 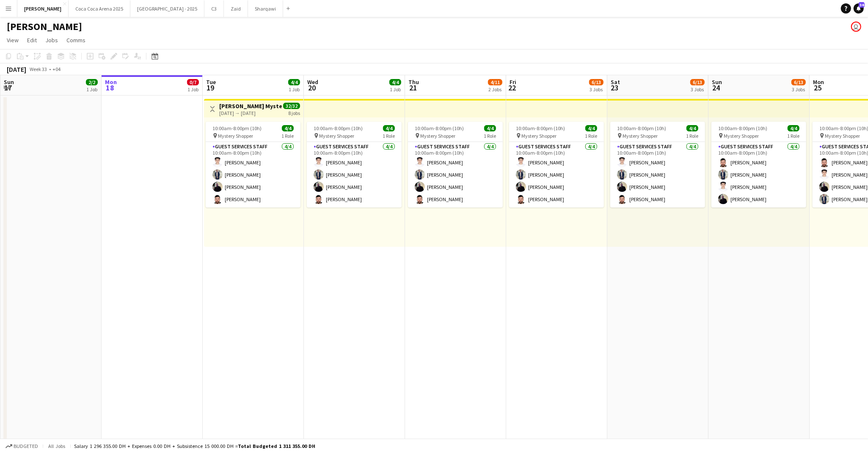 What do you see at coordinates (413, 82) in the screenshot?
I see `span: Thu` at bounding box center [413, 82].